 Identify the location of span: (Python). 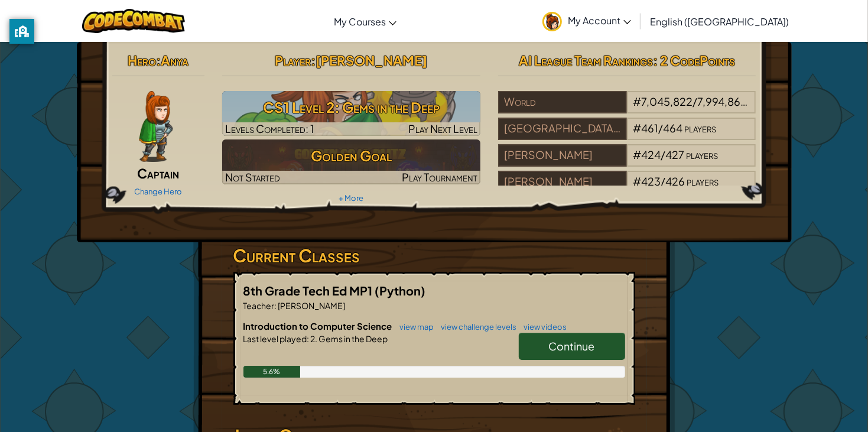
(401, 290).